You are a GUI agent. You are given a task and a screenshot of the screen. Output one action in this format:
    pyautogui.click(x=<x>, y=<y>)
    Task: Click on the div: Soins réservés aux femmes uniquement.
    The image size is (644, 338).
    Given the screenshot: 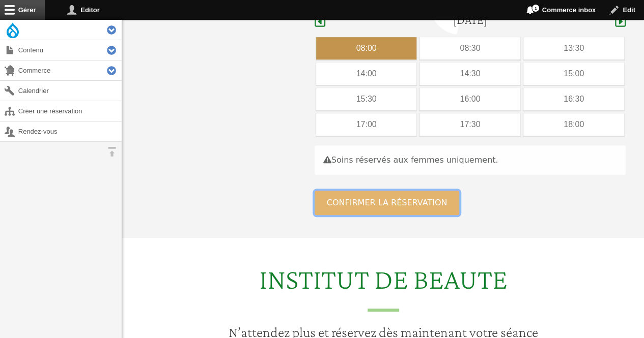 What is the action you would take?
    pyautogui.click(x=470, y=161)
    